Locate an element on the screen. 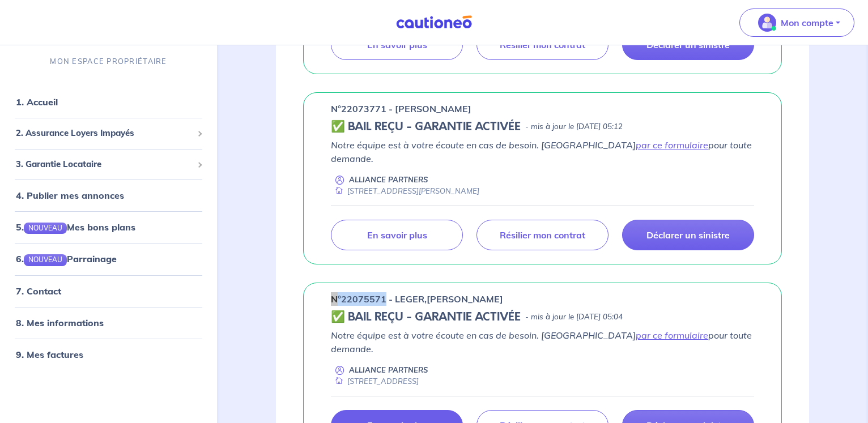  button: illu_account_valid_menu.svgMon compte is located at coordinates (796, 23).